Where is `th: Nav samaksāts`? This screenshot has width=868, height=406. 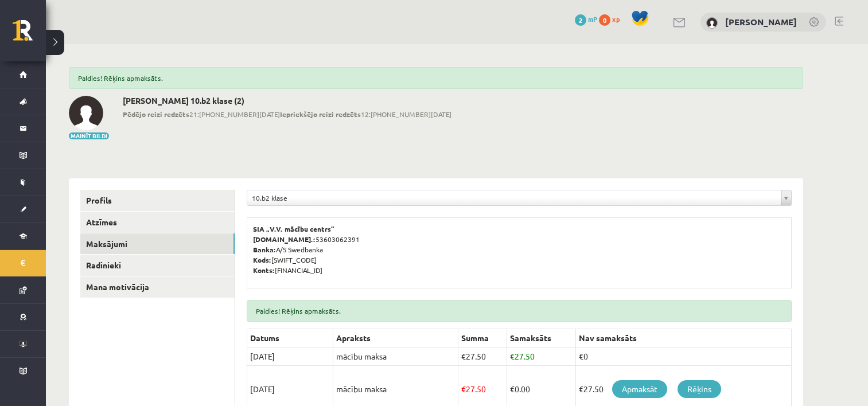 th: Nav samaksāts is located at coordinates (684, 338).